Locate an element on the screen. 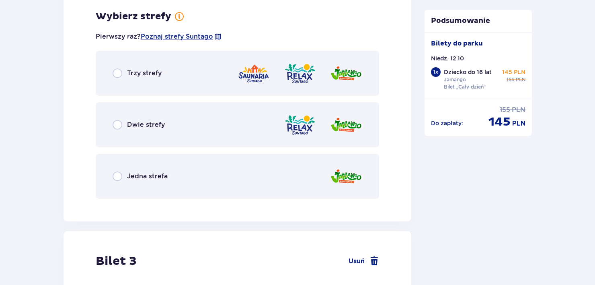 This screenshot has height=285, width=595. p: Dziecko do 16 lat is located at coordinates (467, 72).